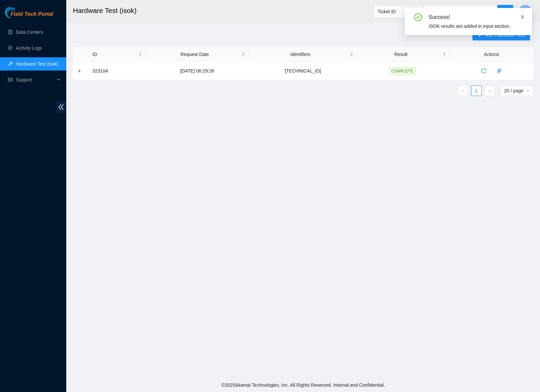 The height and width of the screenshot is (392, 540). Describe the element at coordinates (117, 71) in the screenshot. I see `td: 323104` at that location.